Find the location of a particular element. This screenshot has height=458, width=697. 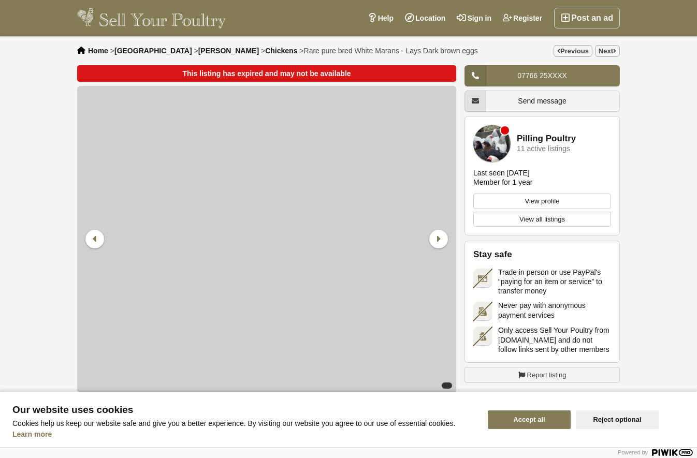

span: Send message is located at coordinates (542, 101).